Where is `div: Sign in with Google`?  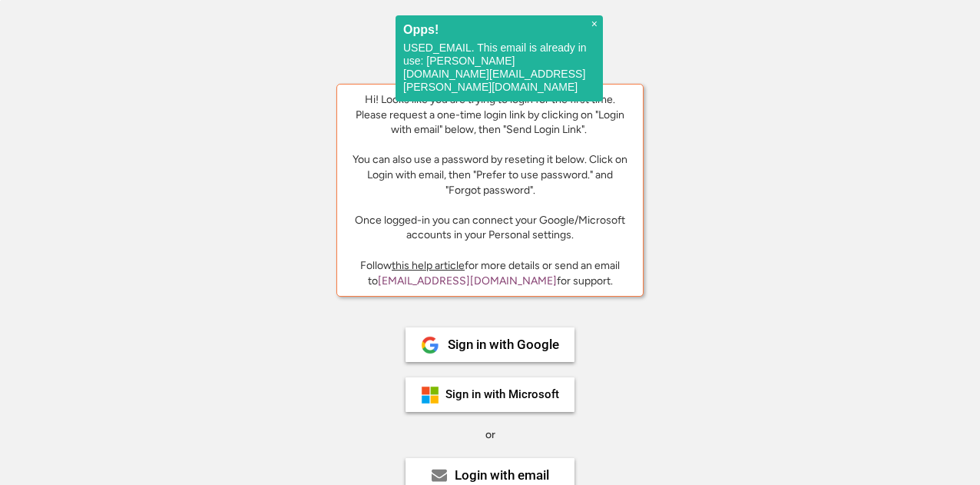 div: Sign in with Google is located at coordinates (503, 344).